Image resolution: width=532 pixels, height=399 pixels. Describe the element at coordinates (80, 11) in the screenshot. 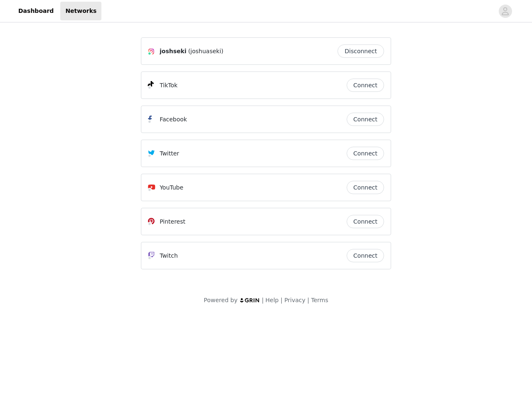

I see `a: Networks` at that location.